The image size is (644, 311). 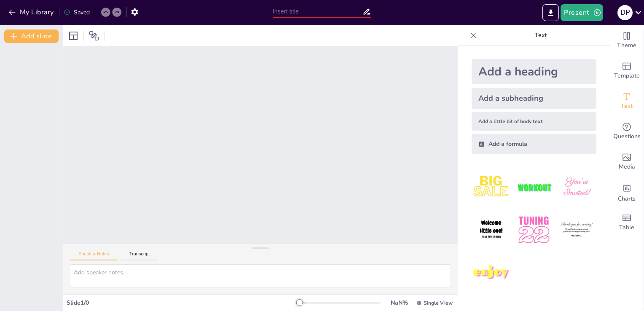 I want to click on div: NaN %, so click(x=399, y=302).